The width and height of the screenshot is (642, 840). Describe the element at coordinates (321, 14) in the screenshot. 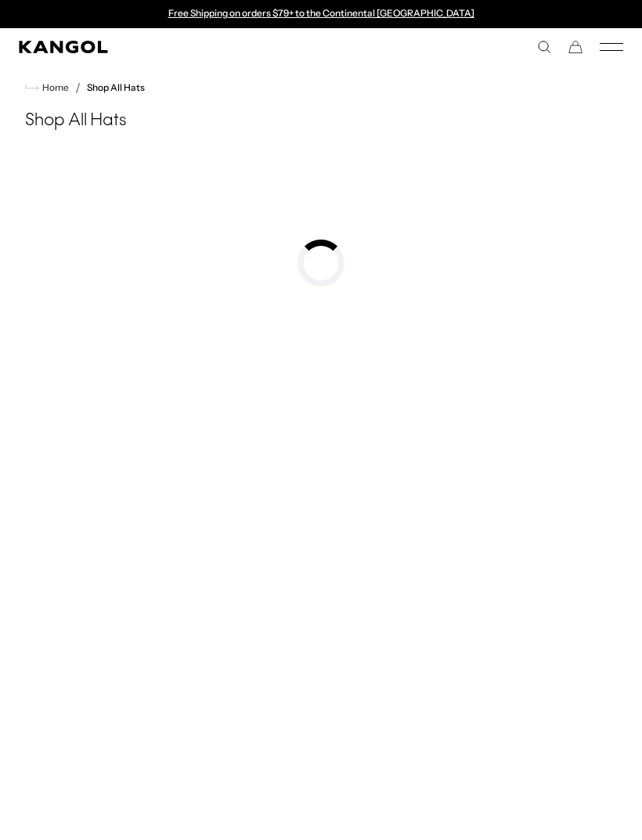

I see `div: Announcement` at that location.